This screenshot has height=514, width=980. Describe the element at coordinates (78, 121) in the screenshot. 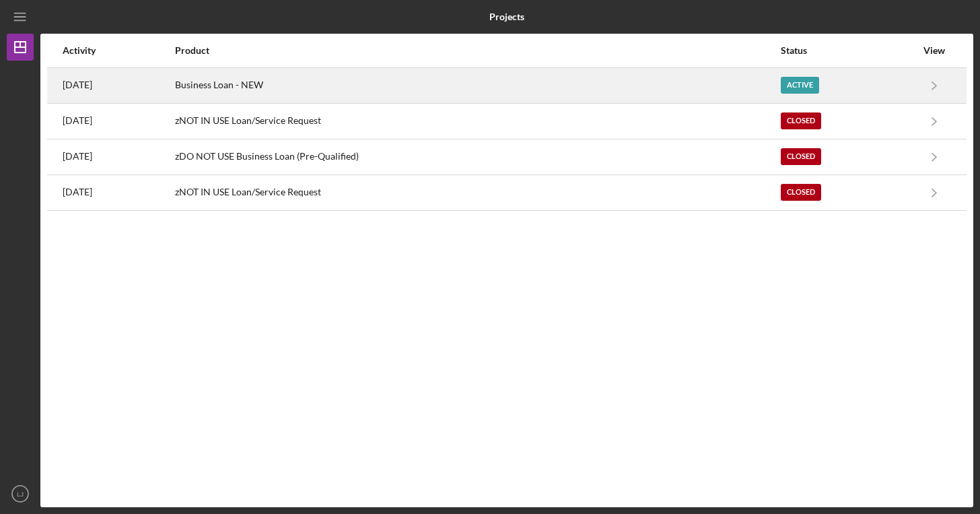

I see `time: 2024-01-08 18:58` at that location.